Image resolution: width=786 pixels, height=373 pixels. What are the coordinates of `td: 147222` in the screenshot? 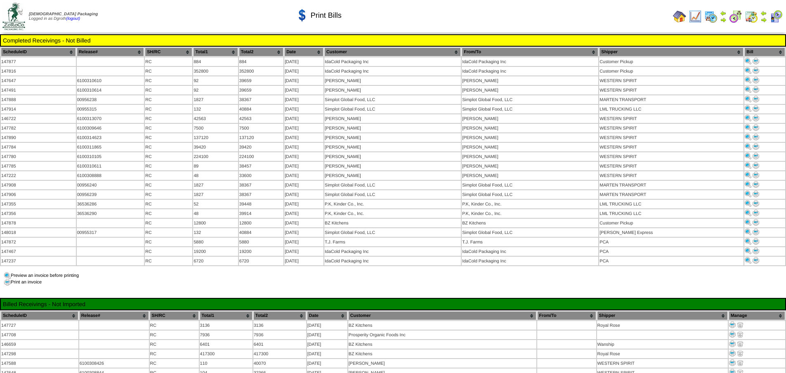 It's located at (38, 175).